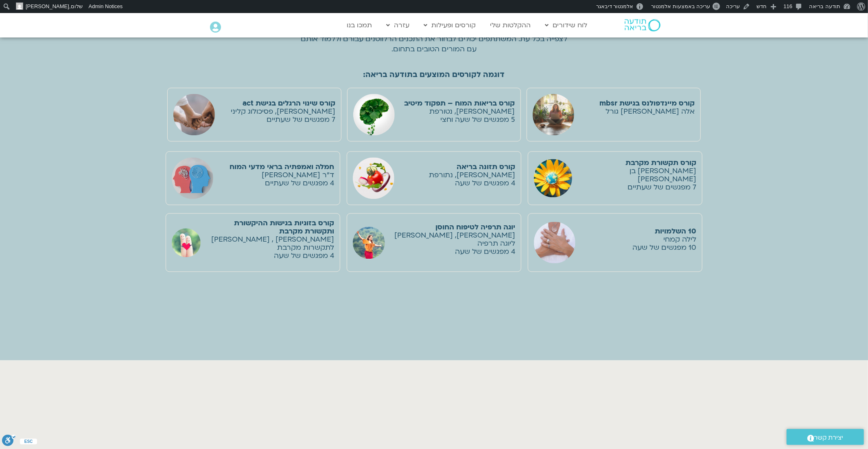 Image resolution: width=868 pixels, height=449 pixels. I want to click on strong: קורס מיינדפולנס בגישת mbsr, so click(647, 103).